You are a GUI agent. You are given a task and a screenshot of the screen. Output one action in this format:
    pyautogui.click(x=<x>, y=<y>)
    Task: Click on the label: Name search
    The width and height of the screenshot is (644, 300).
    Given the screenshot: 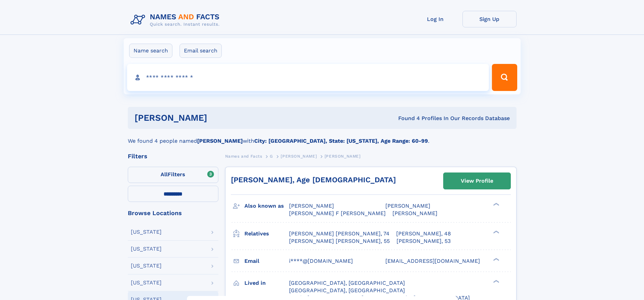 What is the action you would take?
    pyautogui.click(x=151, y=51)
    